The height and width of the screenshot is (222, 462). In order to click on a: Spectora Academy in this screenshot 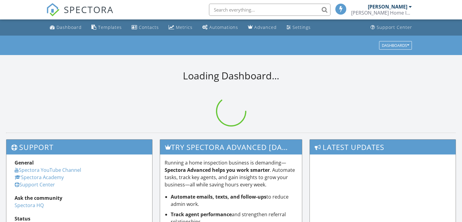, I will do `click(39, 177)`.